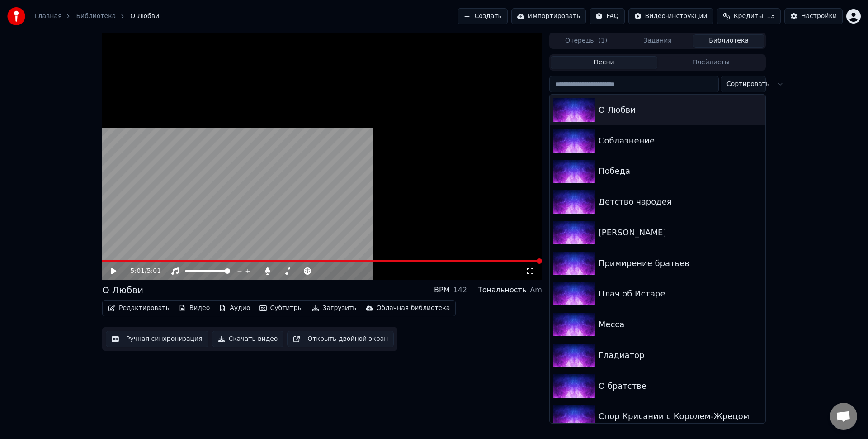 The width and height of the screenshot is (868, 439). Describe the element at coordinates (96, 16) in the screenshot. I see `a: Библиотека` at that location.